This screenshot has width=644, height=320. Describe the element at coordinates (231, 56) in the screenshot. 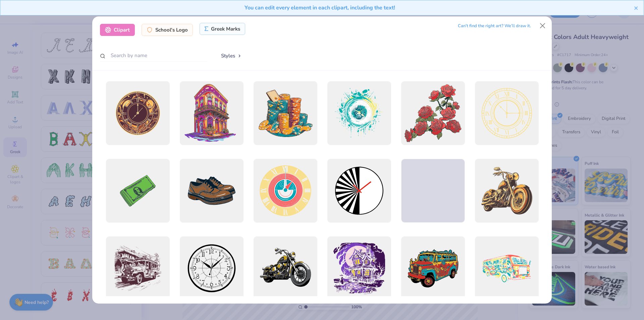

I see `button: Styles` at that location.